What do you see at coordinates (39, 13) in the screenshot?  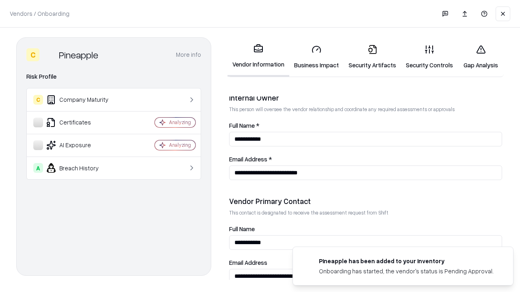 I see `p: Vendors / Onboarding` at bounding box center [39, 13].